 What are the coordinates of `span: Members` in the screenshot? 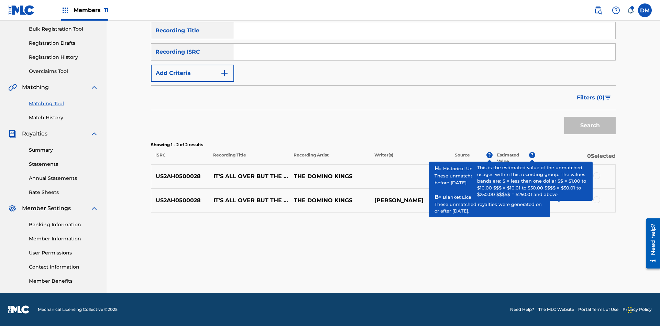 It's located at (91, 10).